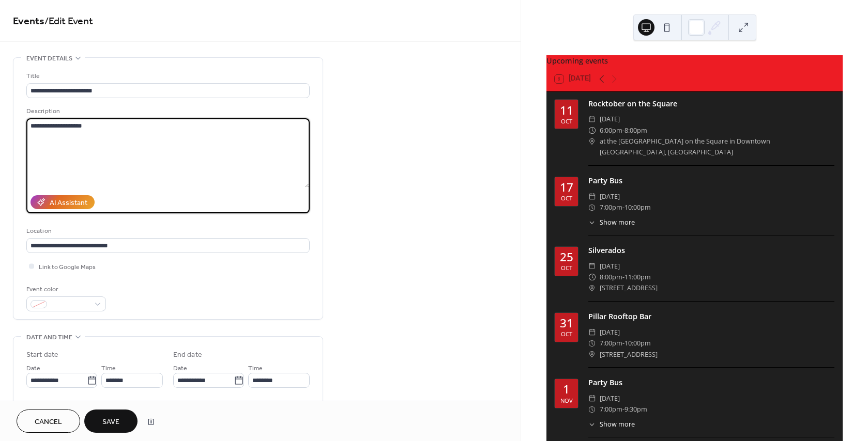 This screenshot has width=868, height=441. What do you see at coordinates (69, 21) in the screenshot?
I see `span: / Edit Event` at bounding box center [69, 21].